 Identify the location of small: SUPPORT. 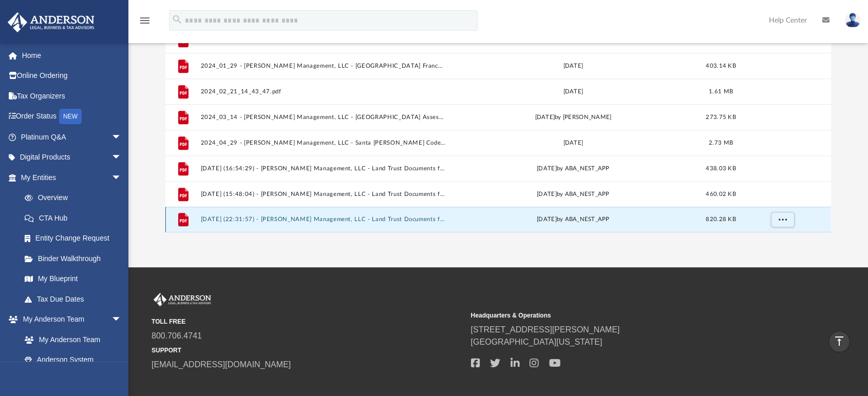
(308, 351).